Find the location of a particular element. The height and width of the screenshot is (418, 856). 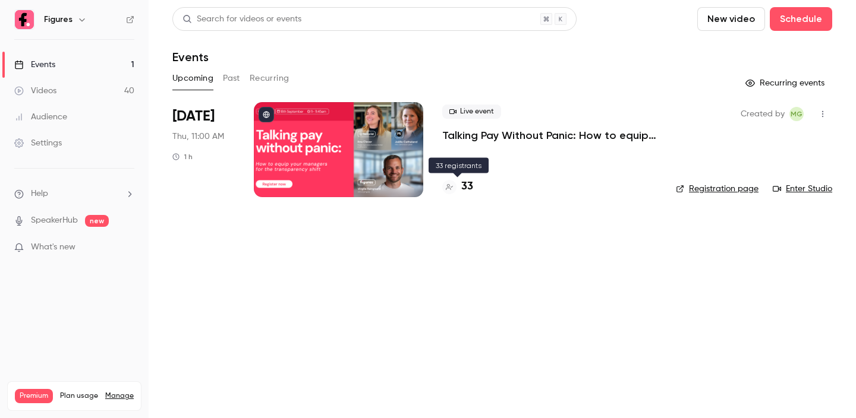

h6: Figures is located at coordinates (58, 20).